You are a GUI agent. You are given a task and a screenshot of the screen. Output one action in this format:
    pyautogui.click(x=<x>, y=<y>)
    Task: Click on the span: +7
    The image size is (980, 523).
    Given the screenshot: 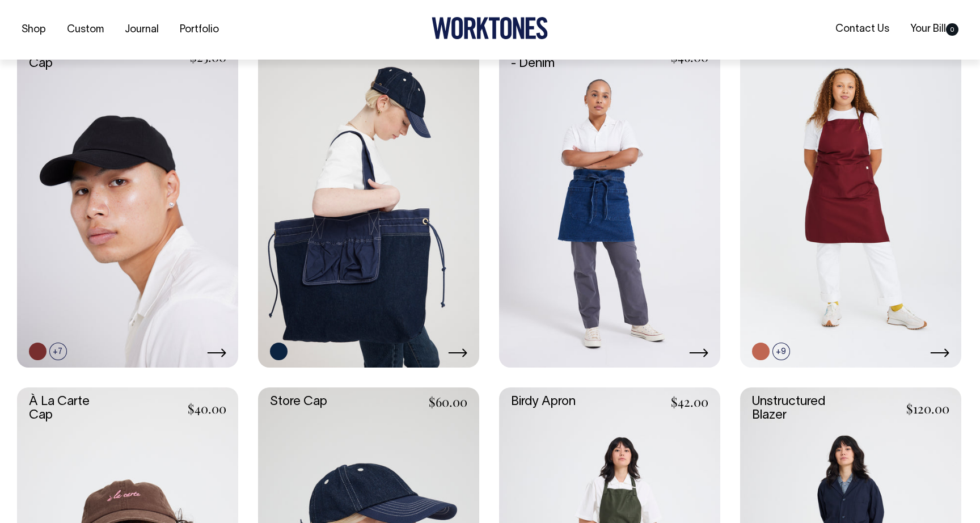 What is the action you would take?
    pyautogui.click(x=57, y=351)
    